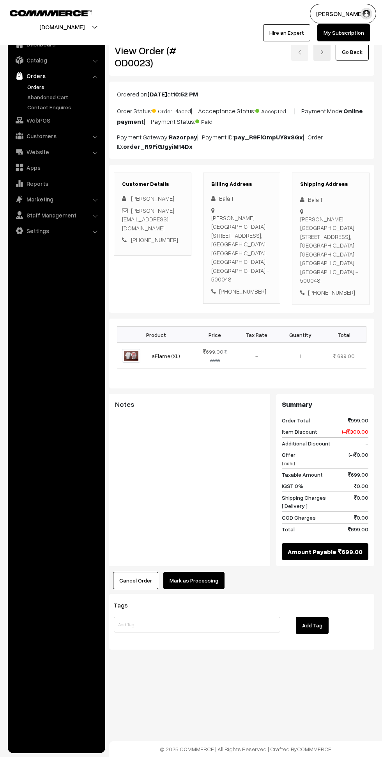  What do you see at coordinates (242, 142) in the screenshot?
I see `p: Payment Gateway: | Payment ID: | Order ID:` at bounding box center [242, 142].